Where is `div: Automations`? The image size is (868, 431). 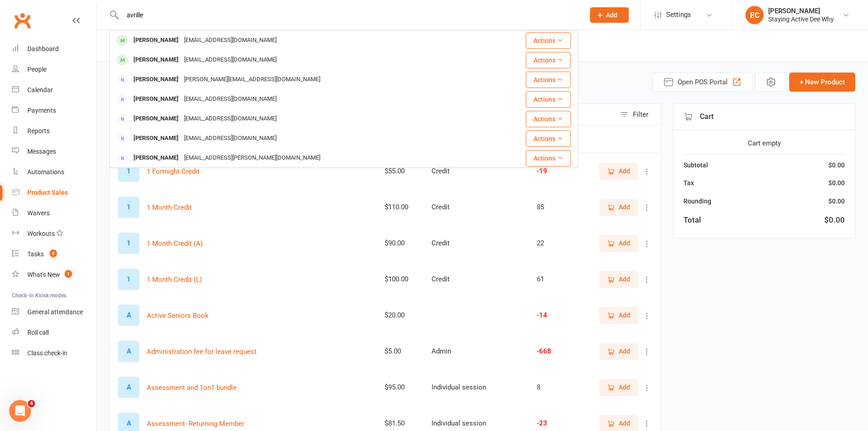
div: Automations is located at coordinates (45, 172).